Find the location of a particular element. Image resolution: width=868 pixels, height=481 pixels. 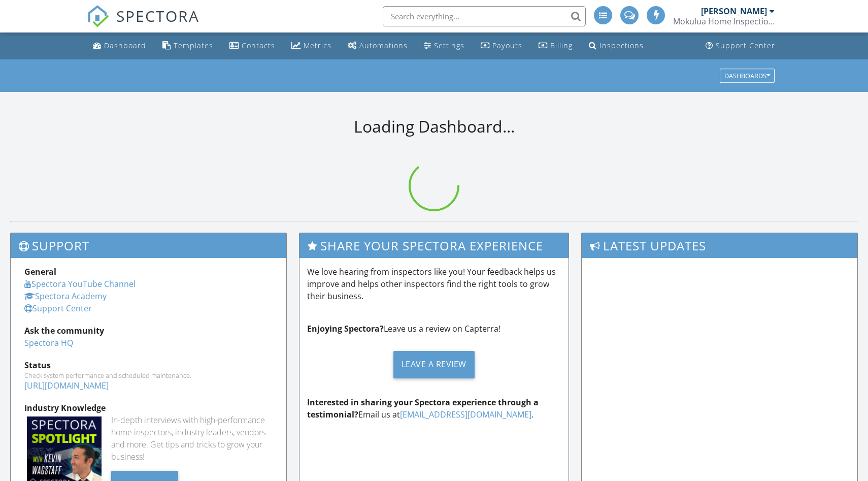

div: Status is located at coordinates (148, 365).